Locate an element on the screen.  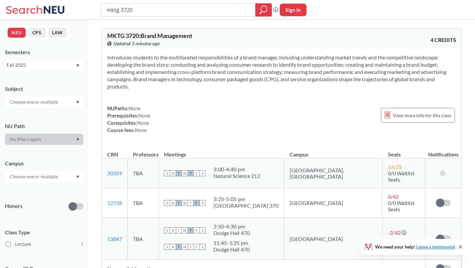
th: Seats is located at coordinates (404, 151).